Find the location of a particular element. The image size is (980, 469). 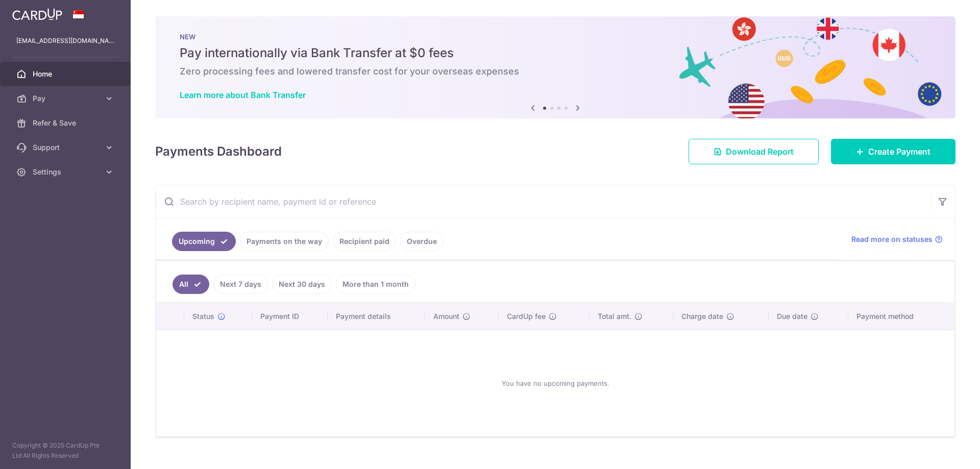

th: Payment ID is located at coordinates (290, 316).